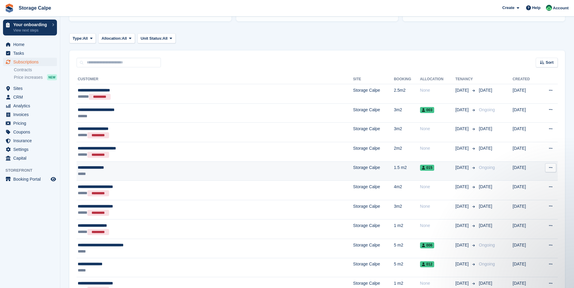 Image resolution: width=574 pixels, height=288 pixels. What do you see at coordinates (31, 123) in the screenshot?
I see `span: Pricing` at bounding box center [31, 123].